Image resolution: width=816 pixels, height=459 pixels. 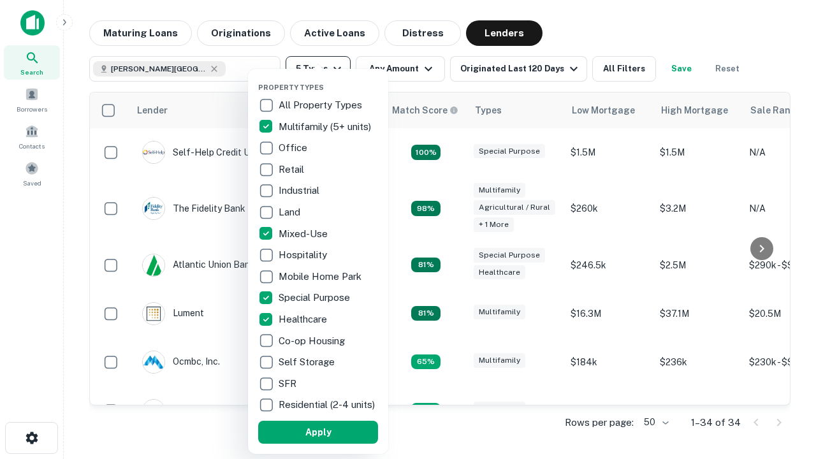 I want to click on p: Residential (2-4 units), so click(x=328, y=405).